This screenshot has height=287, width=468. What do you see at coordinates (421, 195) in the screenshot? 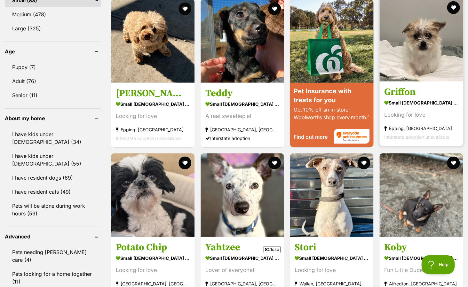
I see `img: Koby - Chihuahua x Australian Kelpie Dog` at bounding box center [421, 195].